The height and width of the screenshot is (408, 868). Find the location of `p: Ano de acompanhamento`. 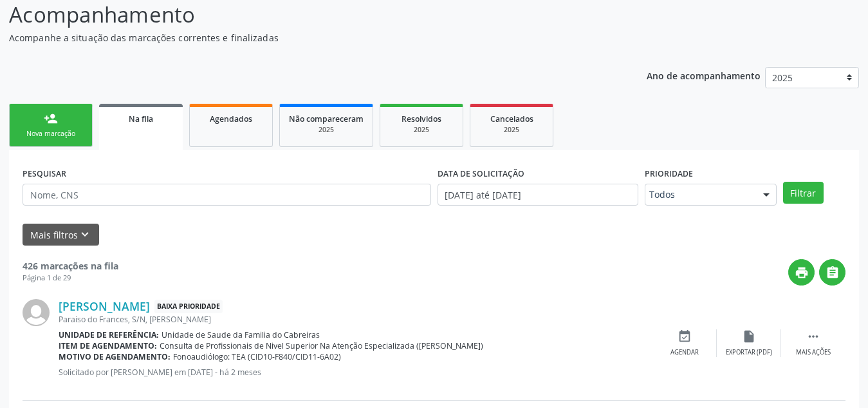

p: Ano de acompanhamento is located at coordinates (703, 75).